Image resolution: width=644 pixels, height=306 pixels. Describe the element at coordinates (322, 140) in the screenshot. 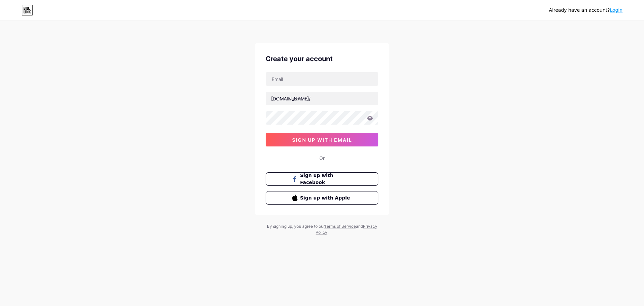

I see `button: sign up with email` at that location.